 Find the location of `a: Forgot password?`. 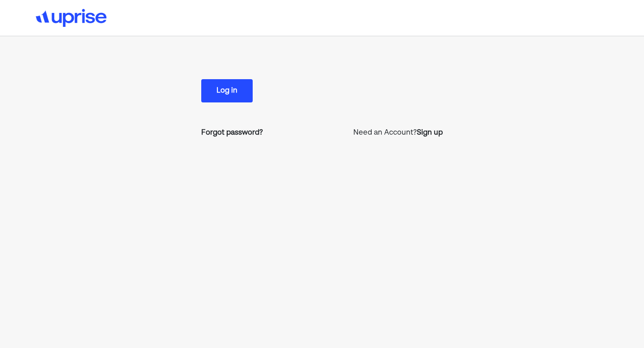

a: Forgot password? is located at coordinates (232, 133).